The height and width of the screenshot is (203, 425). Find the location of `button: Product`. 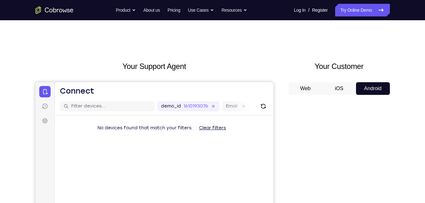

button: Product is located at coordinates (126, 10).